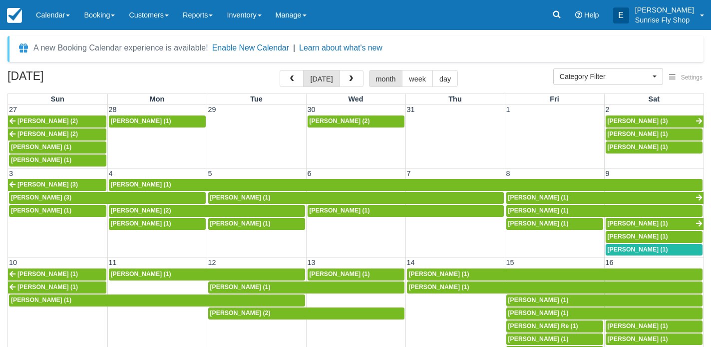 Image resolution: width=711 pixels, height=347 pixels. What do you see at coordinates (386, 78) in the screenshot?
I see `button: month` at bounding box center [386, 78].